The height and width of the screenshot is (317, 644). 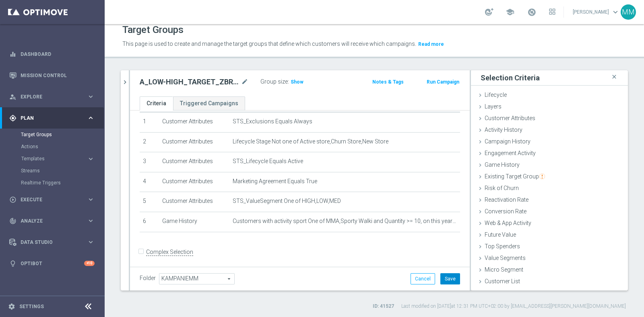 What do you see at coordinates (502, 281) in the screenshot?
I see `span: Customer List` at bounding box center [502, 281].